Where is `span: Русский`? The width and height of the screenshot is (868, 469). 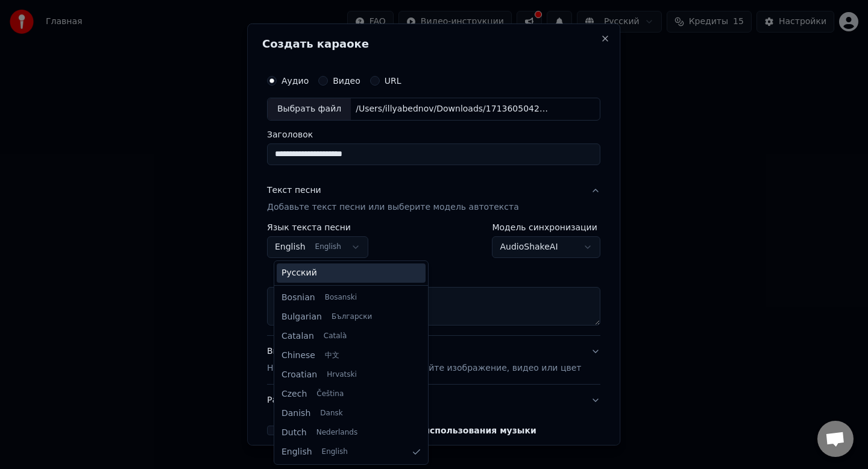
span: Русский is located at coordinates (299, 273).